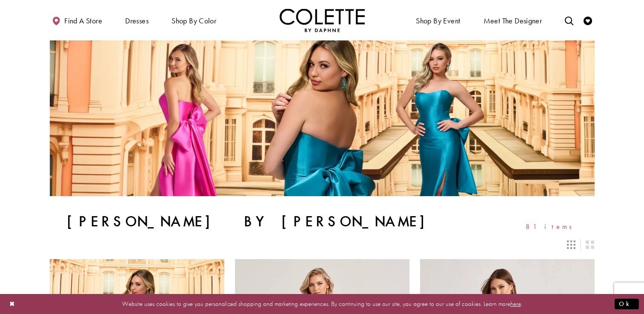 This screenshot has height=314, width=644. Describe the element at coordinates (512, 21) in the screenshot. I see `span: Meet the designer` at that location.